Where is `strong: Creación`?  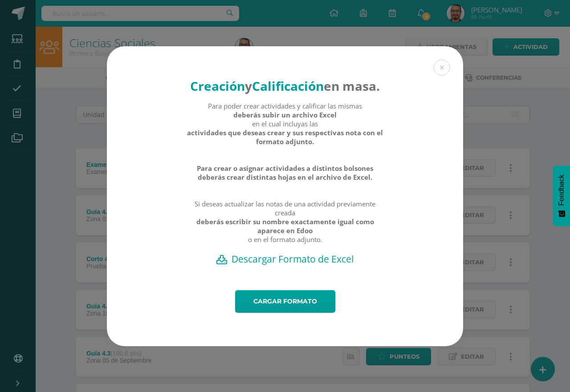
strong: Creación is located at coordinates (217, 86).